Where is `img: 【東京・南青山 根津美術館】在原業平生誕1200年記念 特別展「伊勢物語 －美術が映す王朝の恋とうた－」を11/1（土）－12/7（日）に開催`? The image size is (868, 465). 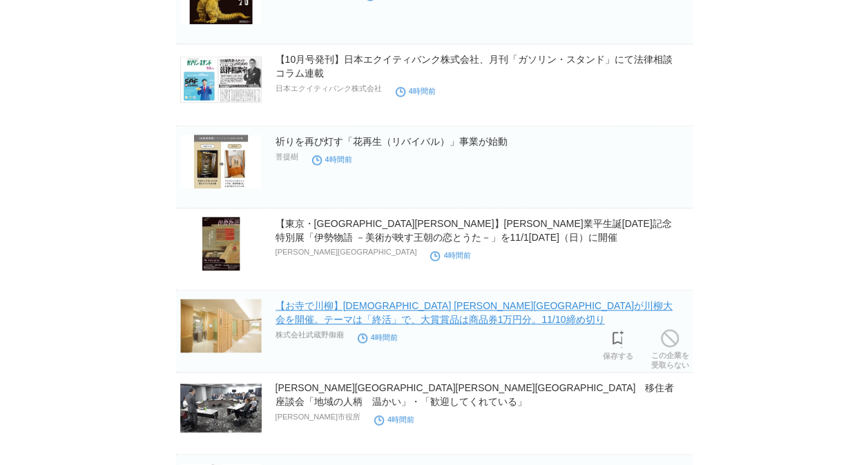 img: 【東京・南青山 根津美術館】在原業平生誕1200年記念 特別展「伊勢物語 －美術が映す王朝の恋とうた－」を11/1（土）－12/7（日）に開催 is located at coordinates (221, 244).